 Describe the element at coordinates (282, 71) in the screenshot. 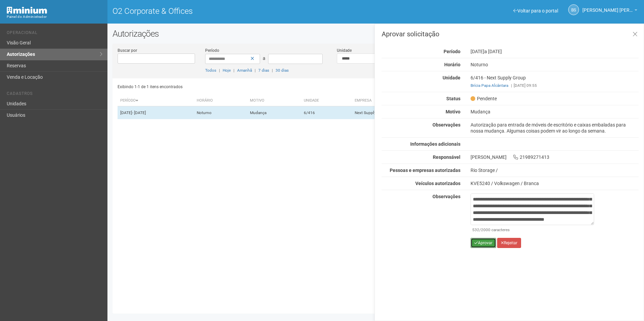

I see `a: 30 dias` at that location.